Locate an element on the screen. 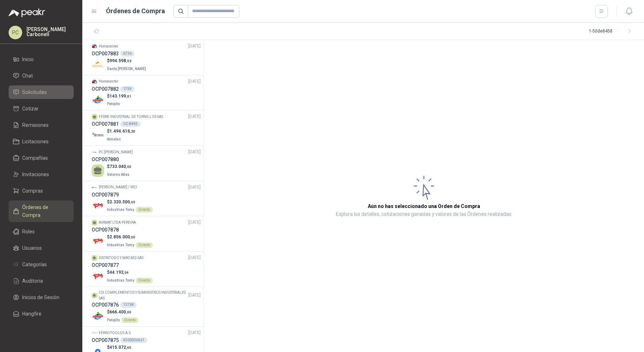  span: Hangfire is located at coordinates (32, 314).